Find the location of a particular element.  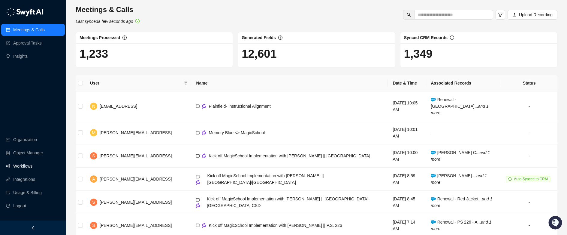

span: logout is located at coordinates (8, 205).